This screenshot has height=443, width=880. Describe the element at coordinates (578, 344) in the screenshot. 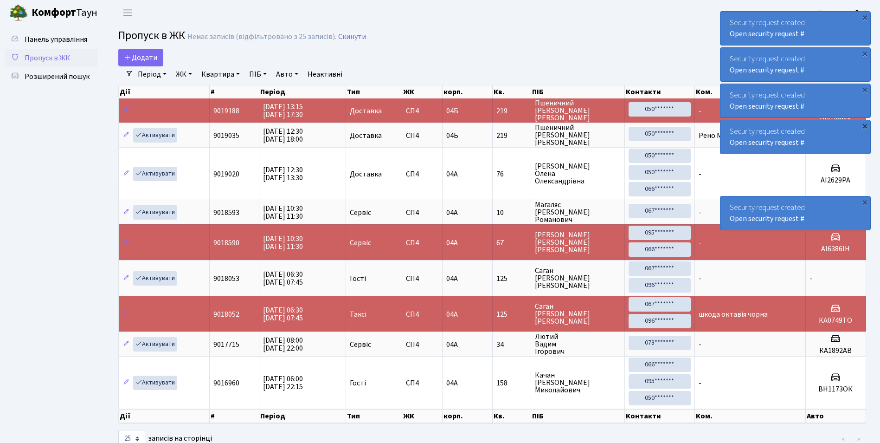

I see `span: Лютий Вадим Ігорович` at that location.